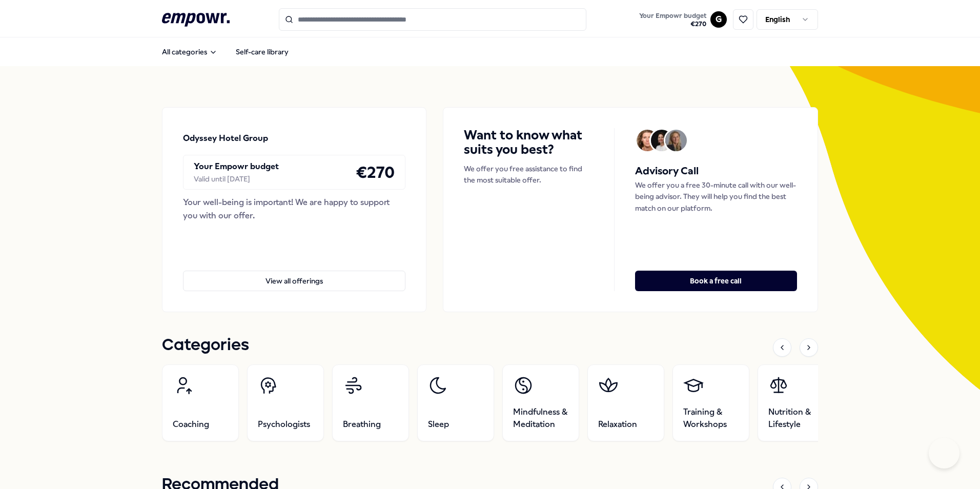  What do you see at coordinates (286, 403) in the screenshot?
I see `a: Psychologists` at bounding box center [286, 403].